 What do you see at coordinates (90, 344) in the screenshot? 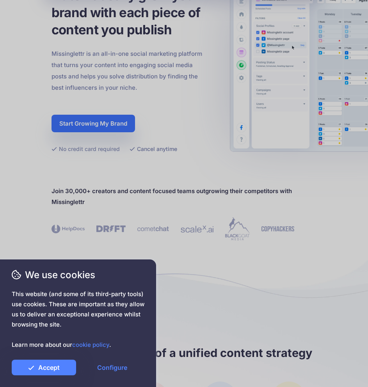
I see `a: cookie policy` at bounding box center [90, 344].